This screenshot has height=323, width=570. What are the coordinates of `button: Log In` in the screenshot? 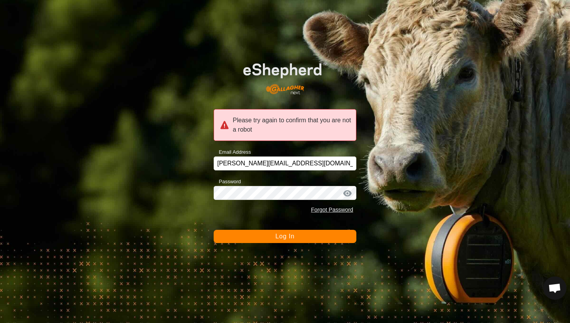 It's located at (285, 236).